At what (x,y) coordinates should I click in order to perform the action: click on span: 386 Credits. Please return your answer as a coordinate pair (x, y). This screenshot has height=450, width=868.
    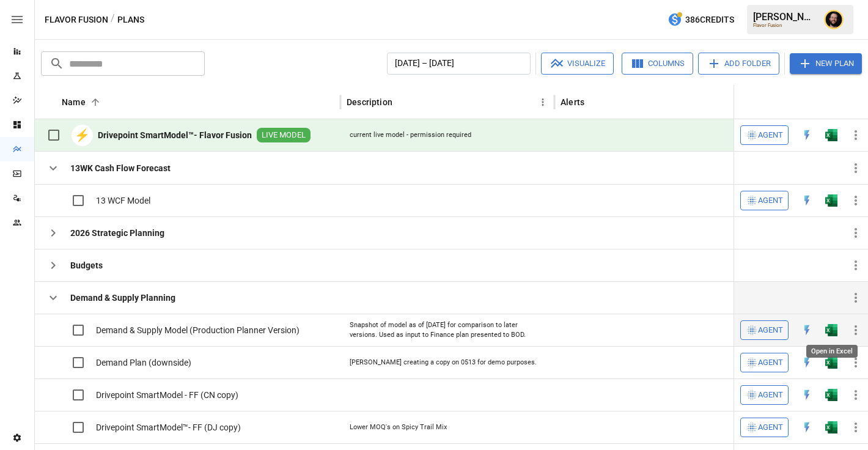
    Looking at the image, I should click on (709, 20).